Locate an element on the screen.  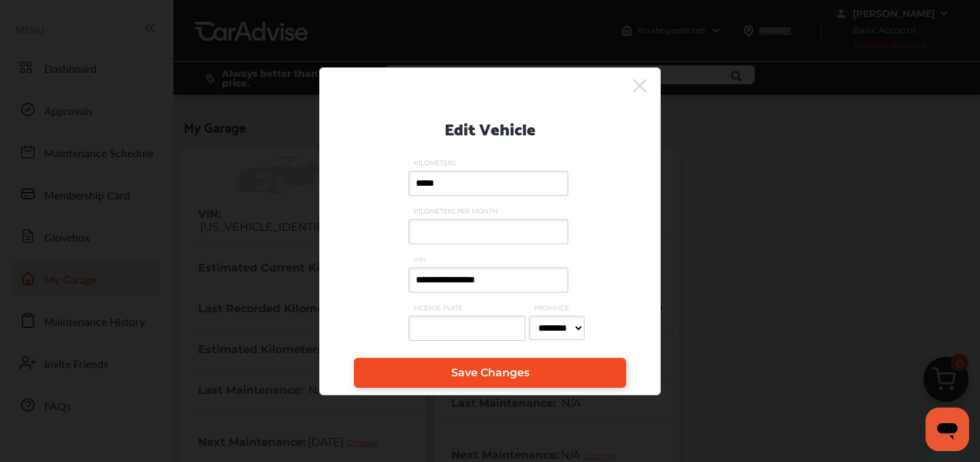
input: KILOMETERS PER MONTH is located at coordinates (488, 231).